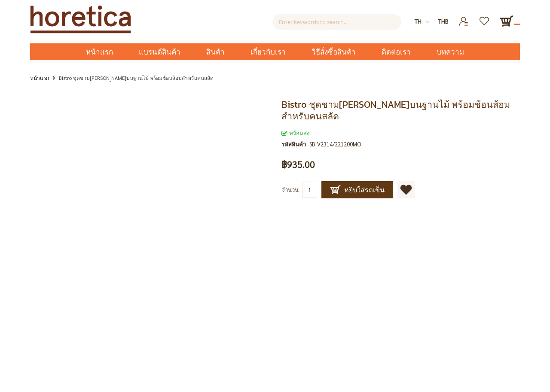 The width and height of the screenshot is (550, 392). What do you see at coordinates (464, 17) in the screenshot?
I see `a: เข้าสู่ระบบ` at bounding box center [464, 17].